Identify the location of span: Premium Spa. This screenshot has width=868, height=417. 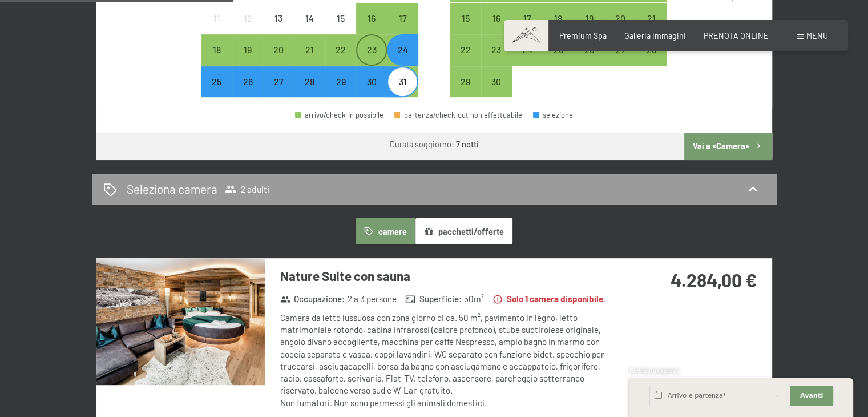
(582, 35).